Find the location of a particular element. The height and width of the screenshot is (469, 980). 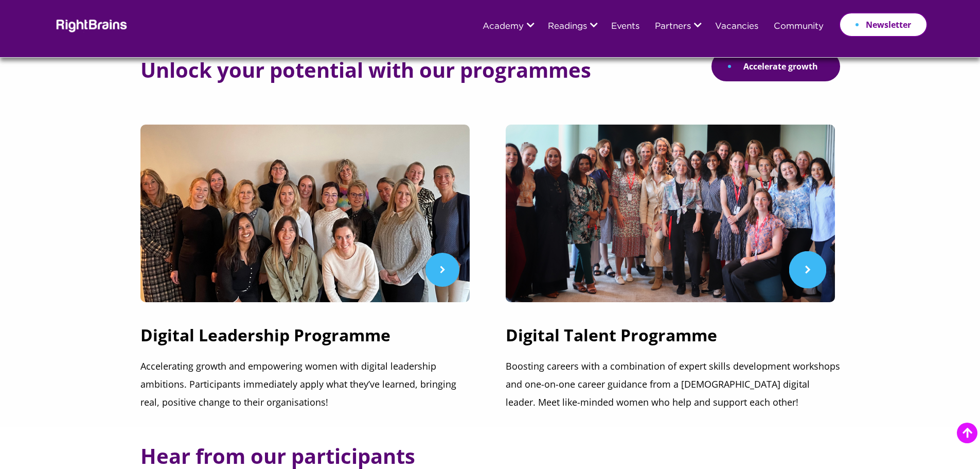

h3: Digital Talent Programme is located at coordinates (673, 340).